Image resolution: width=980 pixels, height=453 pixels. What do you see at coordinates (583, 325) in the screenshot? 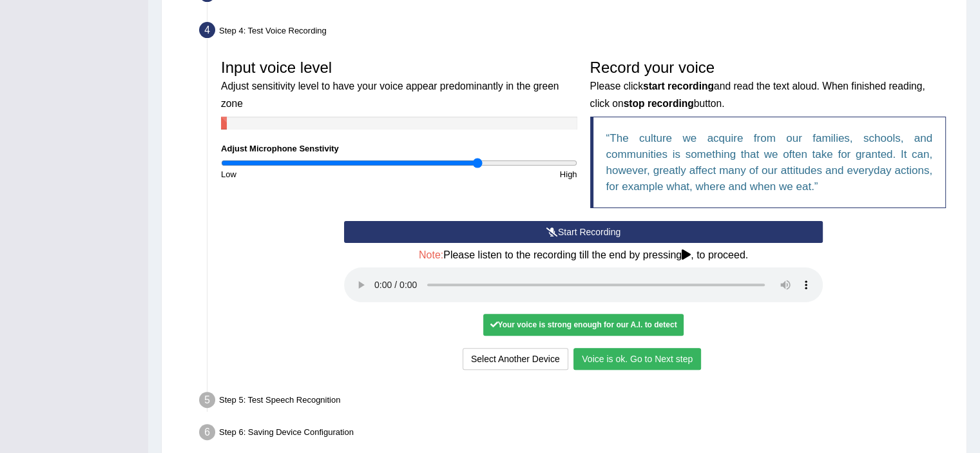
I see `div: Your voice is strong enough for our A.I. to detect` at bounding box center [583, 325].